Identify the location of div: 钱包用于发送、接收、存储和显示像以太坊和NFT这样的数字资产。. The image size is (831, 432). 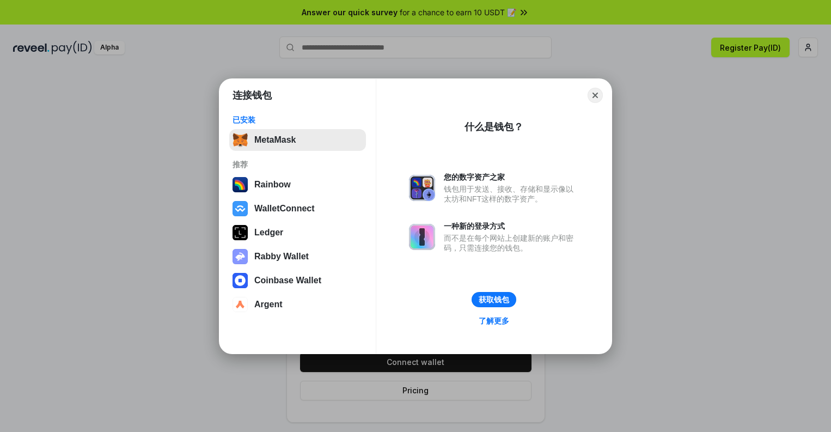
(511, 194).